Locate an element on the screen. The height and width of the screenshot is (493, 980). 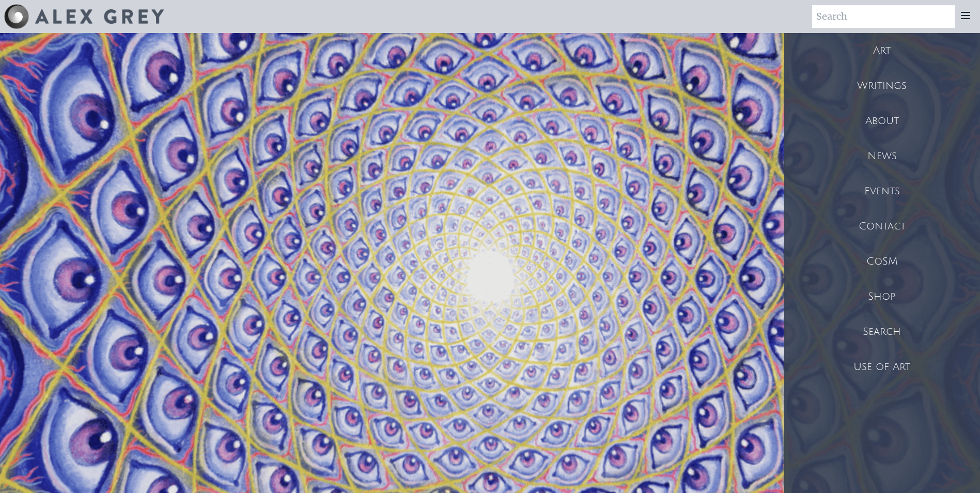
a: Events is located at coordinates (882, 191).